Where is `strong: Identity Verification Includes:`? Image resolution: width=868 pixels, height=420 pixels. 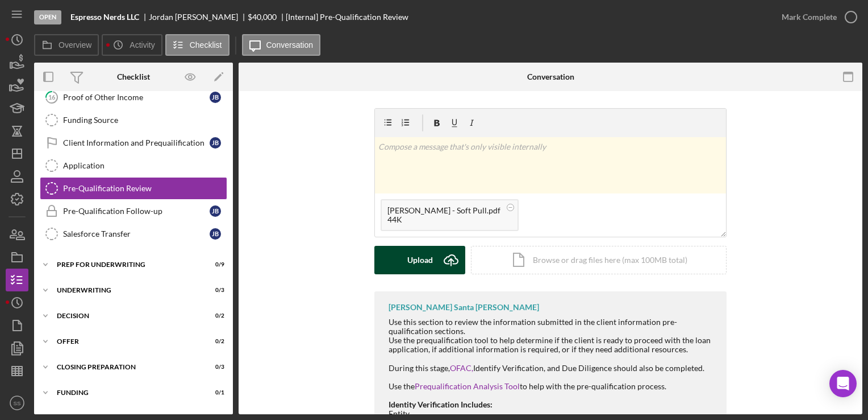 strong: Identity Verification Includes: is located at coordinates (440, 404).